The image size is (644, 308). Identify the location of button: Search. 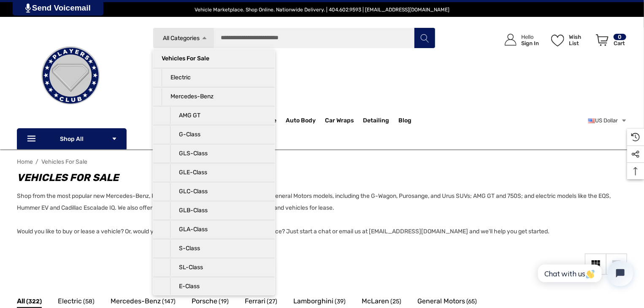
(425, 38).